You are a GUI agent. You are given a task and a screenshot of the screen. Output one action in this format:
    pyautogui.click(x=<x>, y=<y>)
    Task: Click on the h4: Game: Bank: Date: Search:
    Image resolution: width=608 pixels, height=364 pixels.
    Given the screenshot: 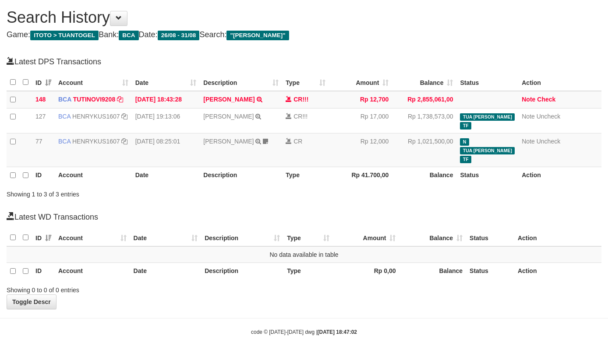 What is the action you would take?
    pyautogui.click(x=304, y=35)
    